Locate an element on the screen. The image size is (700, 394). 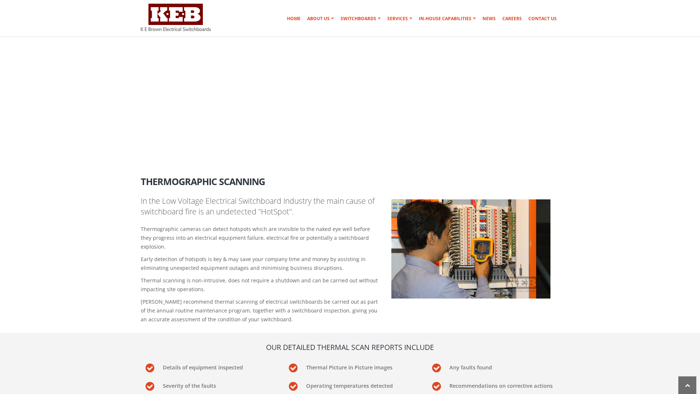
p: Severity of the faults is located at coordinates (218, 385).